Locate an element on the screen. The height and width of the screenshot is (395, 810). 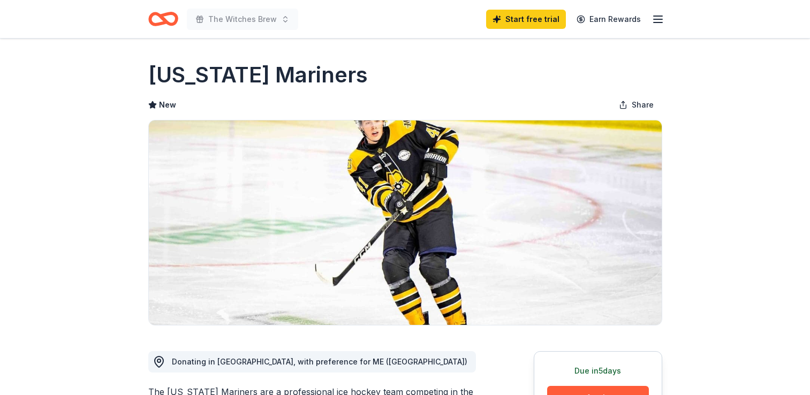
img: Image for Maine Mariners is located at coordinates (405, 223).